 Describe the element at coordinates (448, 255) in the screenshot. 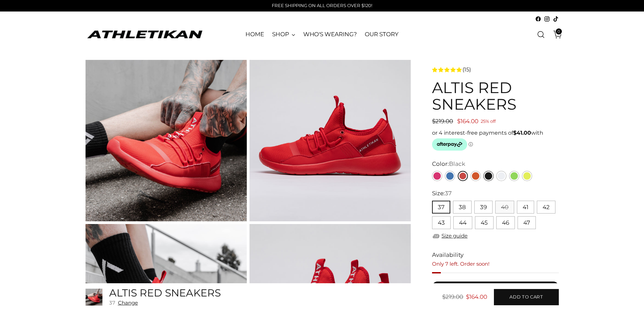

I see `span: Availability` at that location.